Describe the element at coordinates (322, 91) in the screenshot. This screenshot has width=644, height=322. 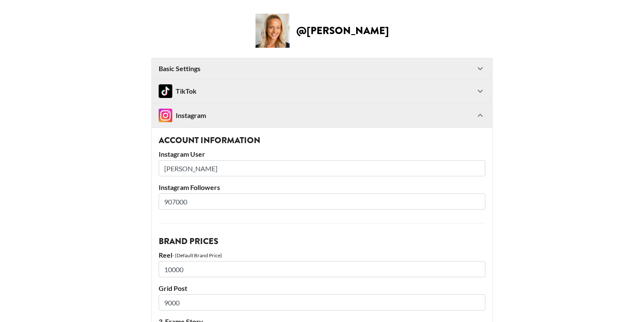
I see `div: TikTokTikTok` at that location.